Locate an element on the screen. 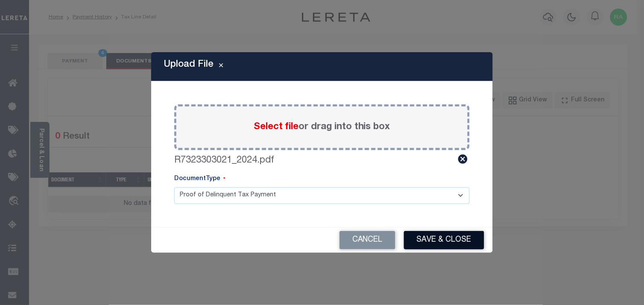 Image resolution: width=644 pixels, height=305 pixels. label: or drag into this box is located at coordinates (322, 127).